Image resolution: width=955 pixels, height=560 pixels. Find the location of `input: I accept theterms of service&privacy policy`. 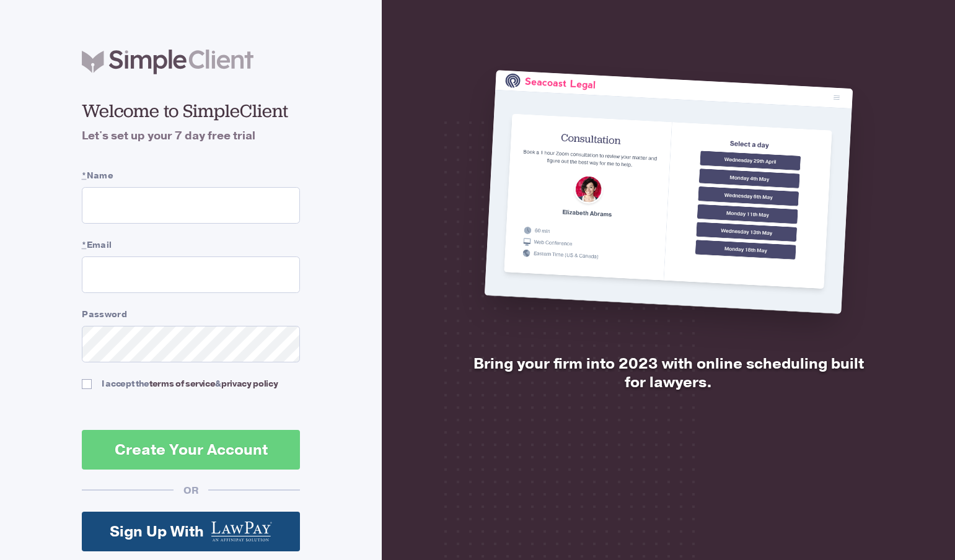

input: I accept theterms of service&privacy policy is located at coordinates (86, 384).